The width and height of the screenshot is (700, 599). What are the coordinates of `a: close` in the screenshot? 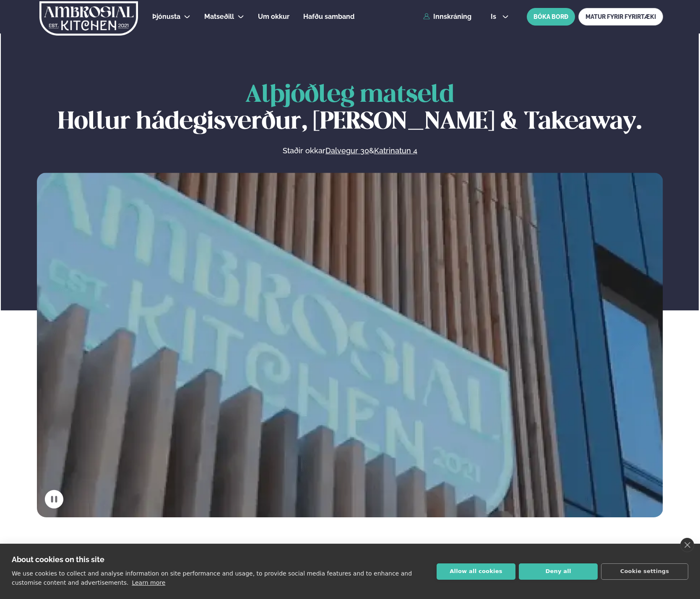 It's located at (687, 545).